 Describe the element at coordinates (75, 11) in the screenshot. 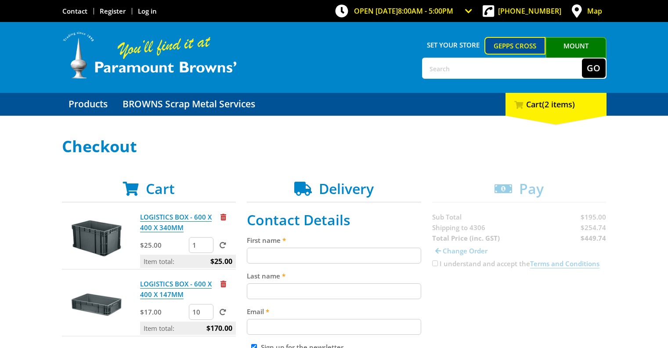

I see `a: Go to the Contact page` at that location.